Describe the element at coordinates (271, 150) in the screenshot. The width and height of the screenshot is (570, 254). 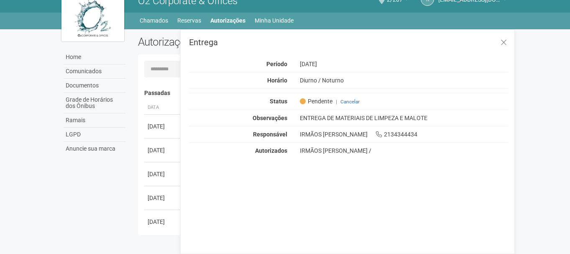
I see `strong: Autorizados` at that location.